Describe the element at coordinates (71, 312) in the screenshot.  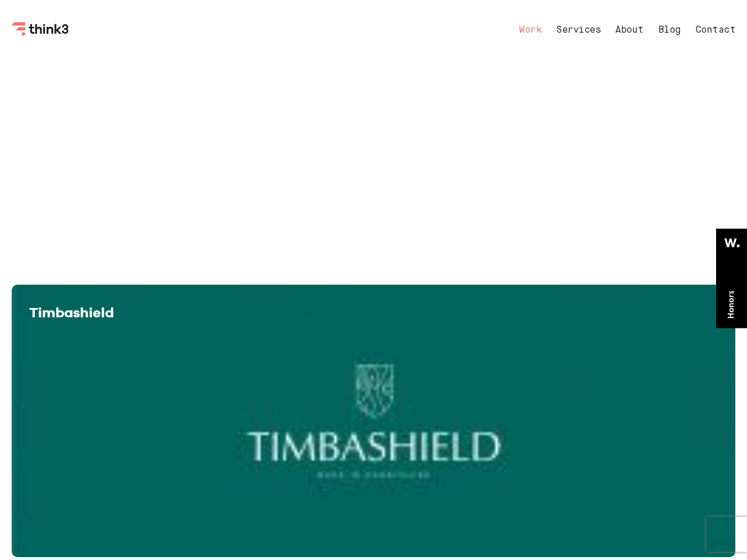
I see `span: Timbashield` at that location.